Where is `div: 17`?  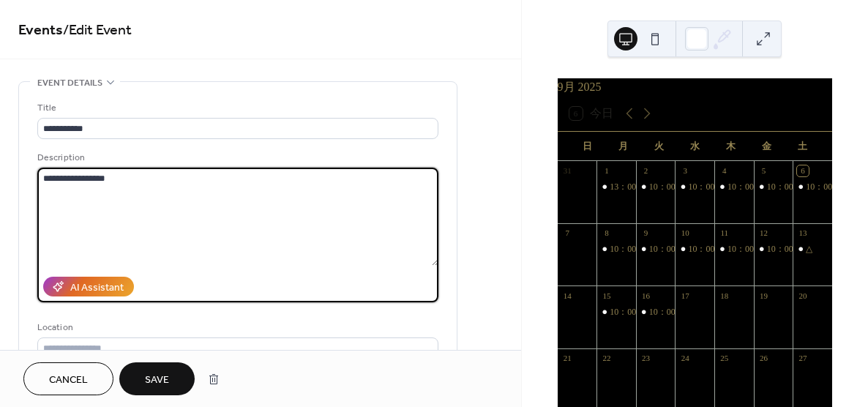 div: 17 is located at coordinates (684, 295).